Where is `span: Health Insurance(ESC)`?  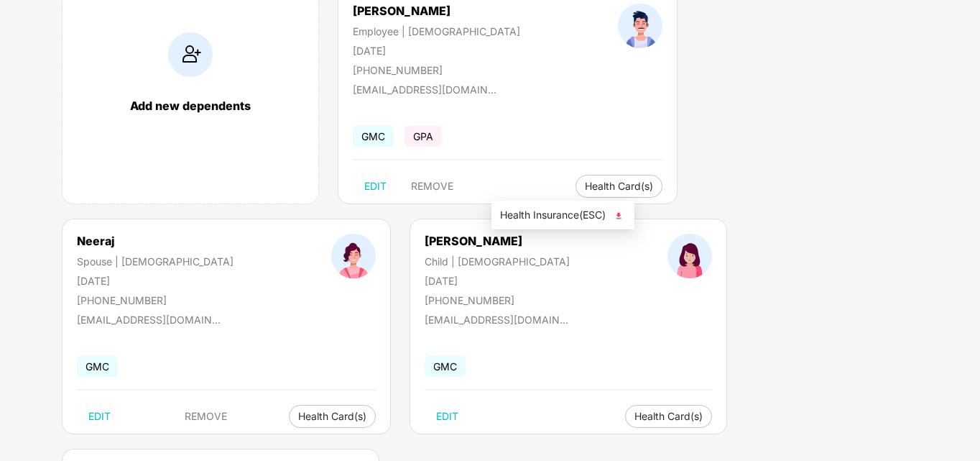
span: Health Insurance(ESC) is located at coordinates (563, 215).